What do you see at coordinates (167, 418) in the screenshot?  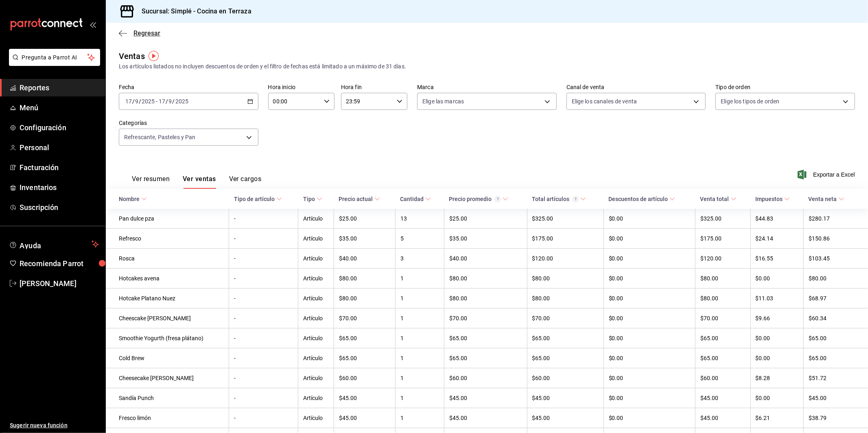 I see `td: Fresco limón` at bounding box center [167, 418].